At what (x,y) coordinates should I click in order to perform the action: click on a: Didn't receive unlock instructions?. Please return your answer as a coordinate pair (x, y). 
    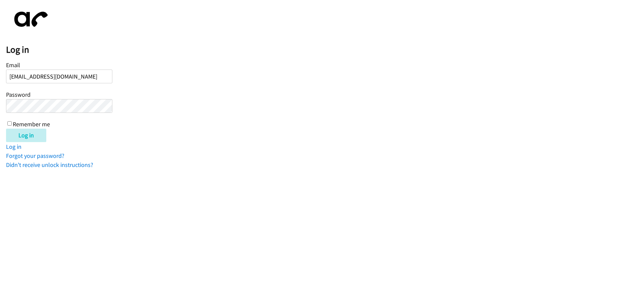
    Looking at the image, I should click on (50, 164).